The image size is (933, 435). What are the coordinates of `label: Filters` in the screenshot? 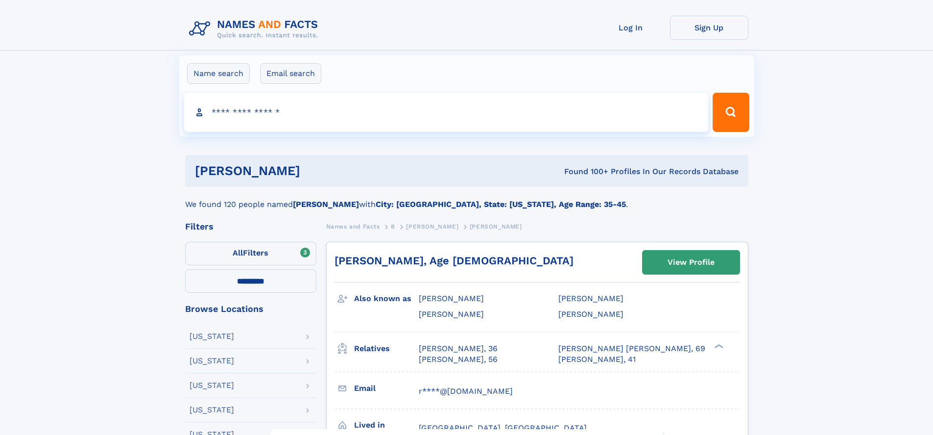 It's located at (251, 253).